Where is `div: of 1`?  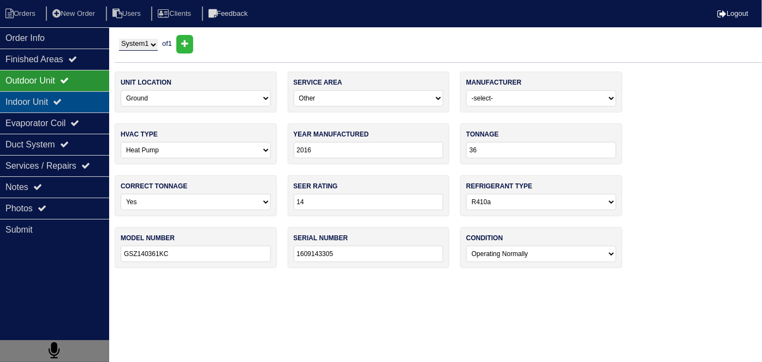 div: of 1 is located at coordinates (438, 44).